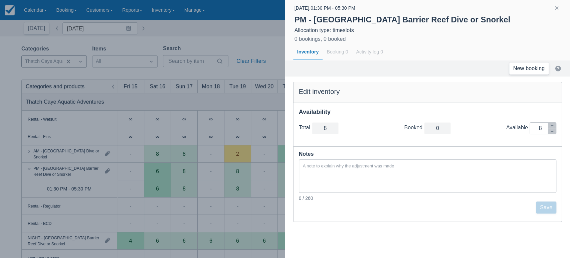 This screenshot has height=258, width=570. What do you see at coordinates (428, 30) in the screenshot?
I see `div: Allocation type: timeslots` at bounding box center [428, 30].